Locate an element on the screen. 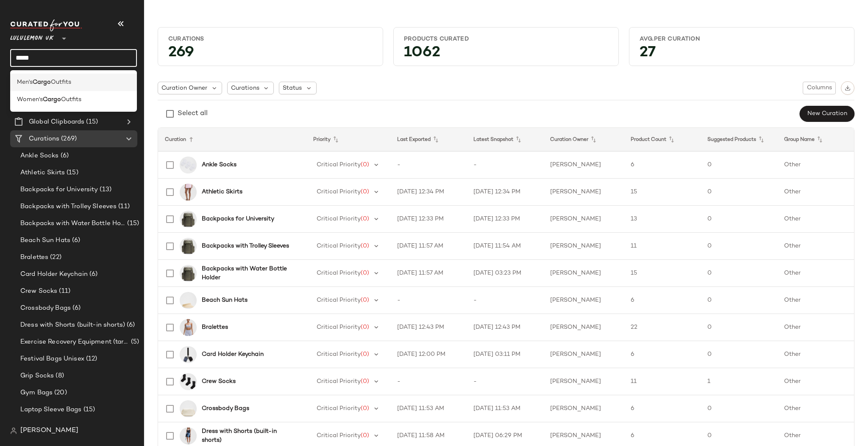  td: 13 is located at coordinates (662, 219).